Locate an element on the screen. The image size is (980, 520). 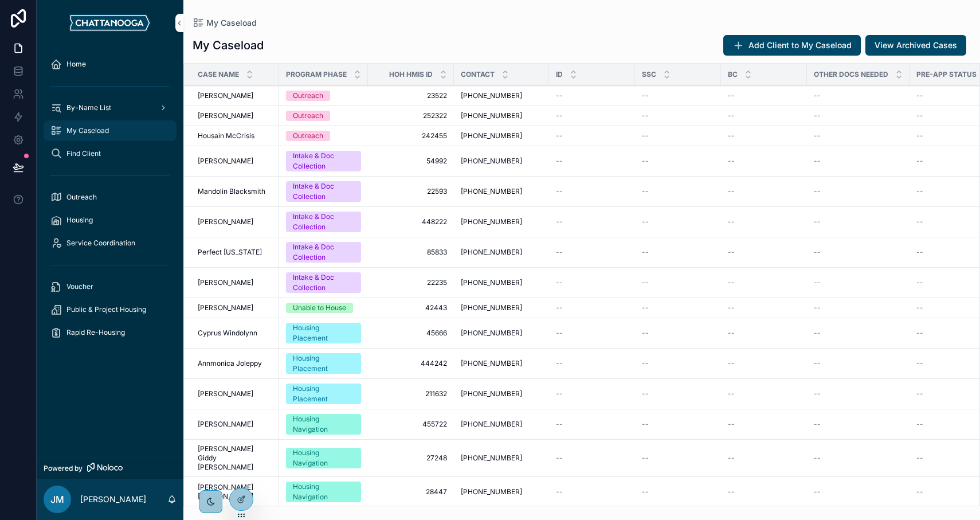
a: By-Name List is located at coordinates (110, 108).